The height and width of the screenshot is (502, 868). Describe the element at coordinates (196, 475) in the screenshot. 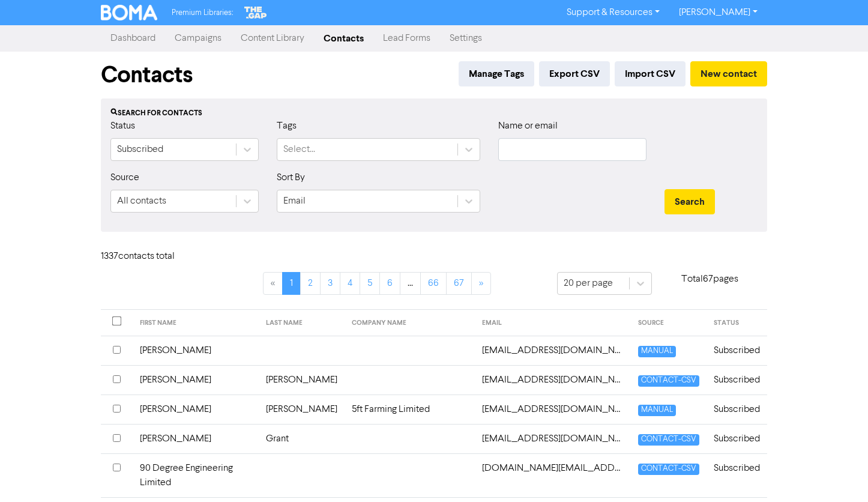

I see `td: 90 Degree Engineering Limited` at that location.